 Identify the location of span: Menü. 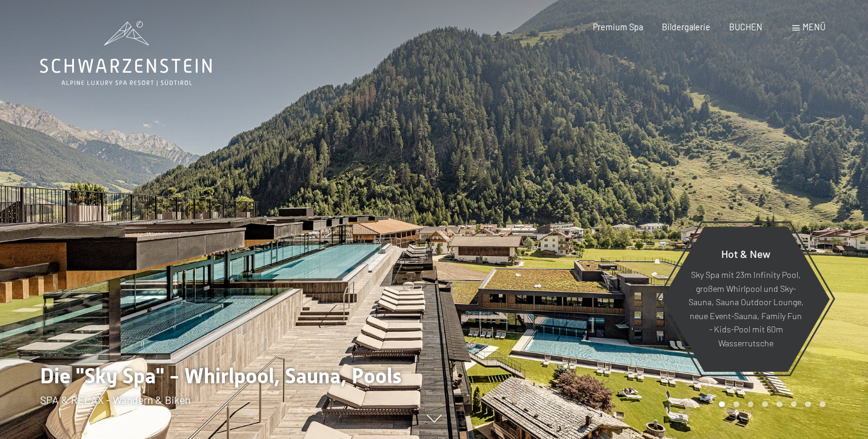
(815, 26).